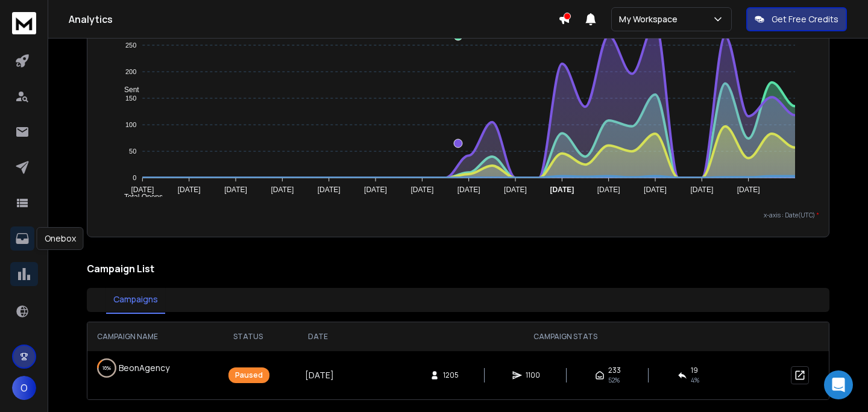  Describe the element at coordinates (839, 385) in the screenshot. I see `div: Open Intercom Messenger` at that location.